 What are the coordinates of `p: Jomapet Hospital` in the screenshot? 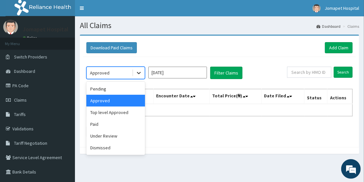 It's located at (46, 29).